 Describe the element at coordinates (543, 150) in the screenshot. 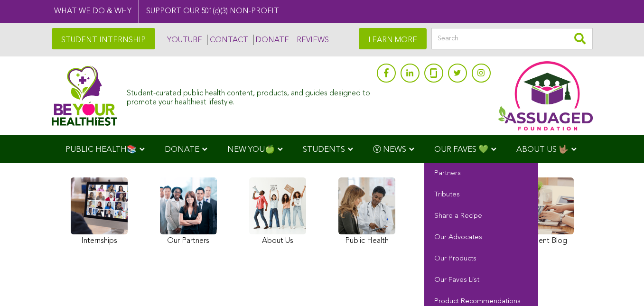

I see `span: ABOUT US 🤟🏽` at that location.